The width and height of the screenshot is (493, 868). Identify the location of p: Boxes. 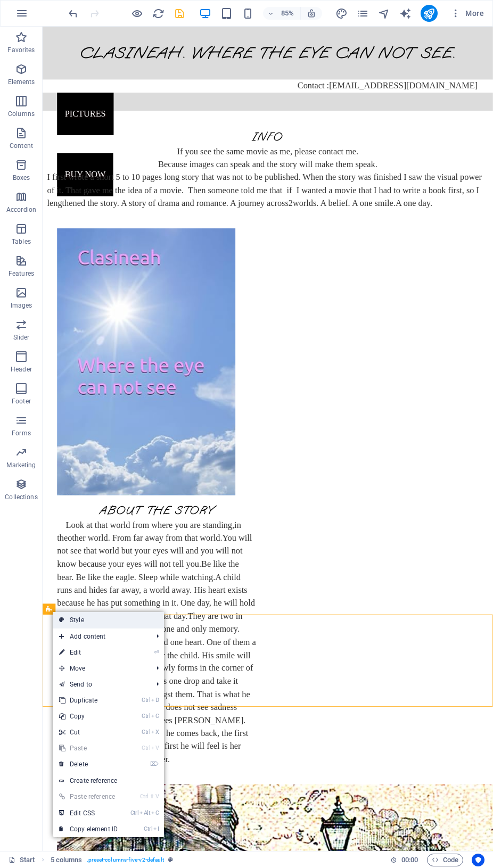
(21, 177).